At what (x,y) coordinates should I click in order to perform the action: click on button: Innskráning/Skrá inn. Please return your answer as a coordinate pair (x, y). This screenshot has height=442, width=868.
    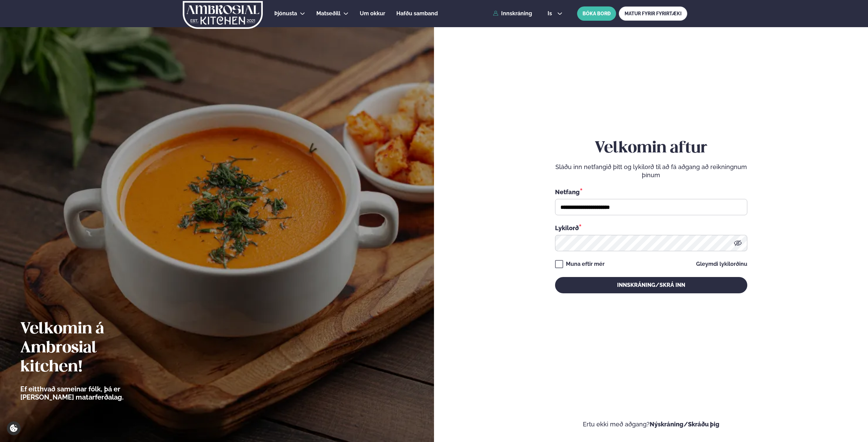
    Looking at the image, I should click on (651, 285).